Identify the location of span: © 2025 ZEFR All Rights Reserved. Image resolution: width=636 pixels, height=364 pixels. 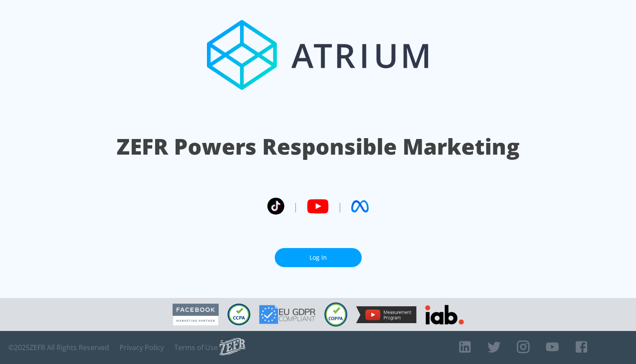
(59, 348).